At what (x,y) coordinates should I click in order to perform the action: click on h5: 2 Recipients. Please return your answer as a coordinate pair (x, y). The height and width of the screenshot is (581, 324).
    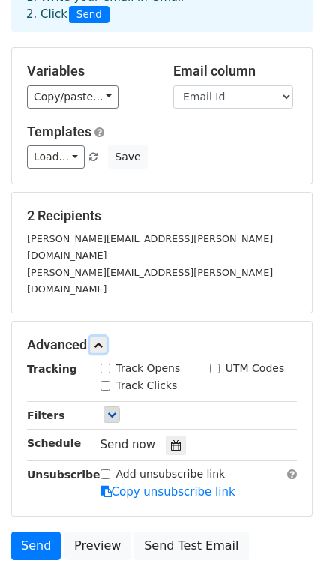
    Looking at the image, I should click on (162, 216).